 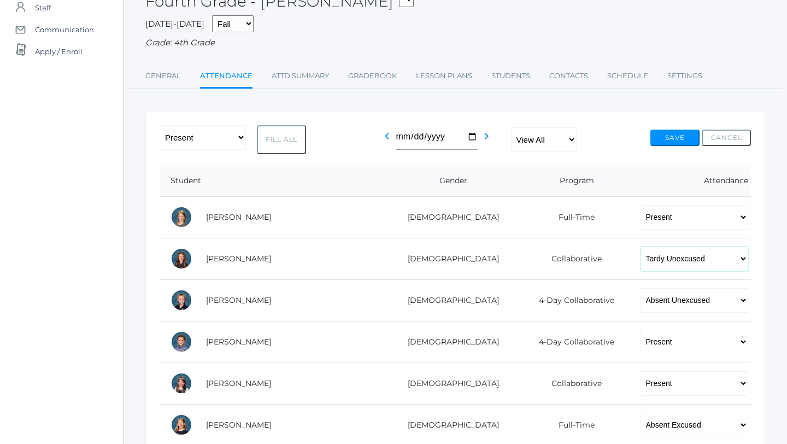 I want to click on a: Contacts, so click(x=568, y=76).